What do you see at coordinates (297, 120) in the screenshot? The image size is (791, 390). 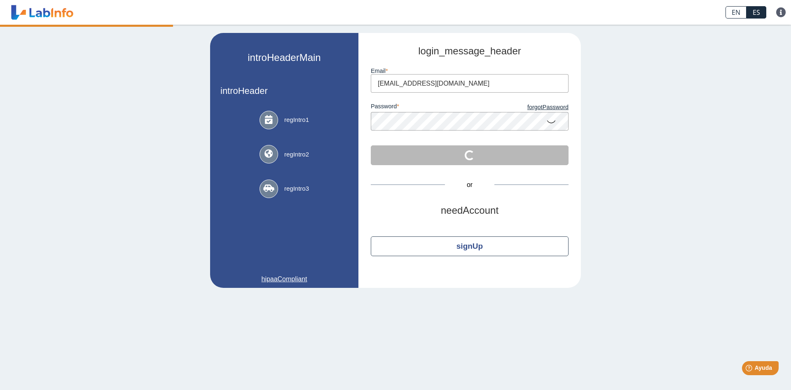 I see `span: regIntro1` at bounding box center [297, 120].